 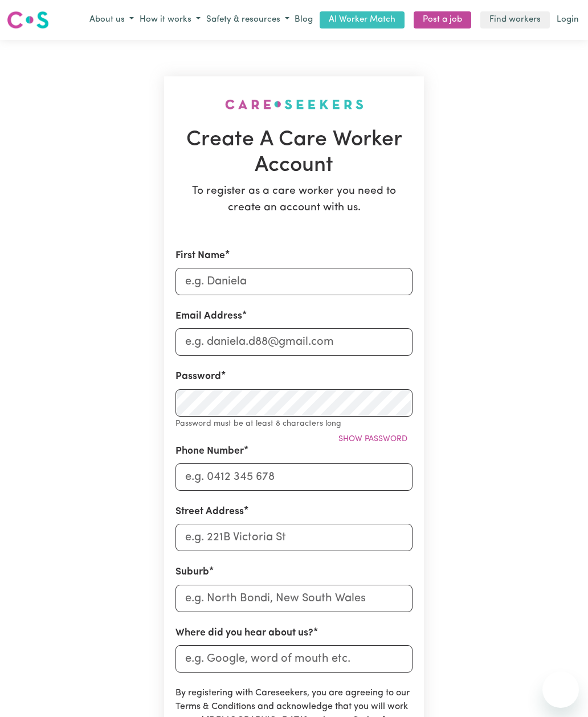 I want to click on label: Where did you hear about us?, so click(x=244, y=634).